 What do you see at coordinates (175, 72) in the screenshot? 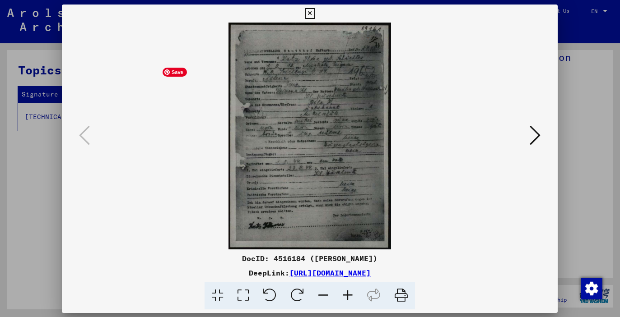
I see `span: Save` at bounding box center [175, 72].